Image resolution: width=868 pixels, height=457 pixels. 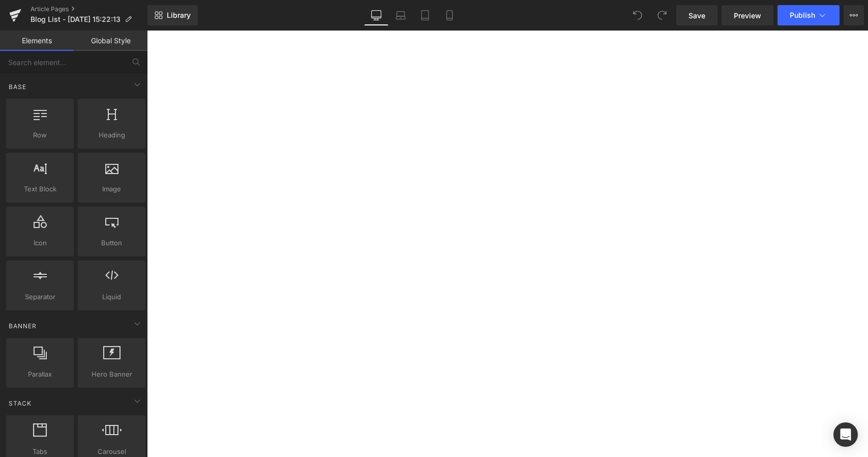 What do you see at coordinates (401, 15) in the screenshot?
I see `a: Laptop` at bounding box center [401, 15].